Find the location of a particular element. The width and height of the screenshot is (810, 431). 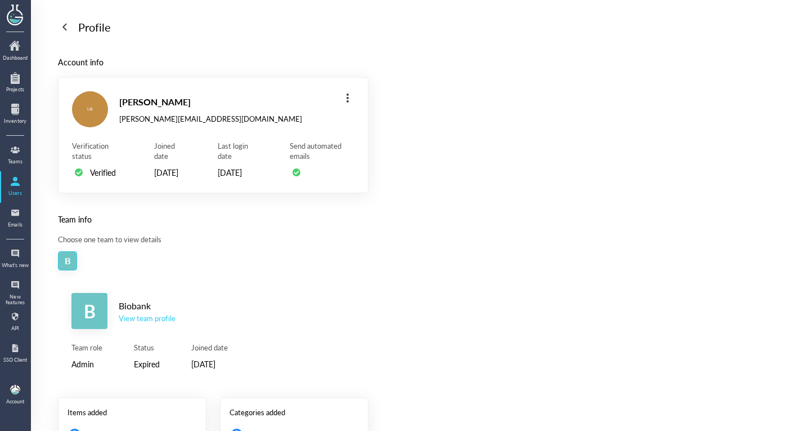

a: New features is located at coordinates (15, 290).